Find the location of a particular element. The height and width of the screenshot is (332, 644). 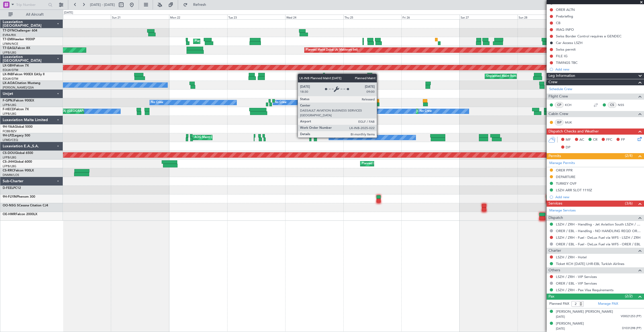

a: 9H-FLYINPhenom 300 is located at coordinates (19, 197).